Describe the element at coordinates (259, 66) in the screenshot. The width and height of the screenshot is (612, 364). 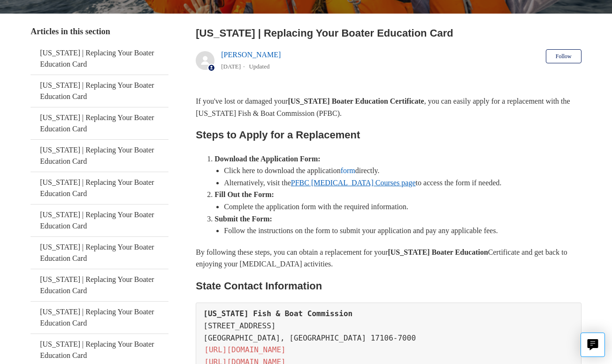
I see `li: Updated` at that location.